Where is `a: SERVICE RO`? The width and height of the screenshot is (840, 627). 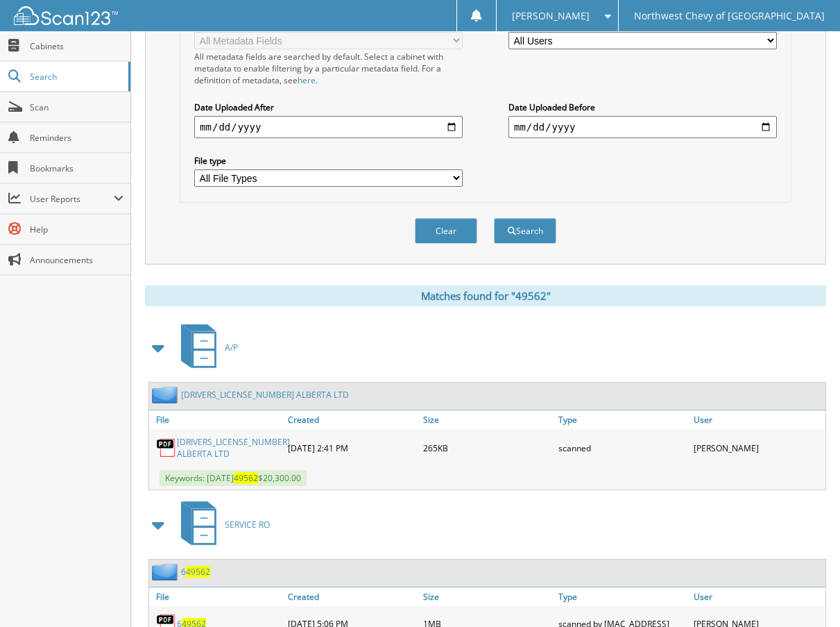 a: SERVICE RO is located at coordinates (221, 524).